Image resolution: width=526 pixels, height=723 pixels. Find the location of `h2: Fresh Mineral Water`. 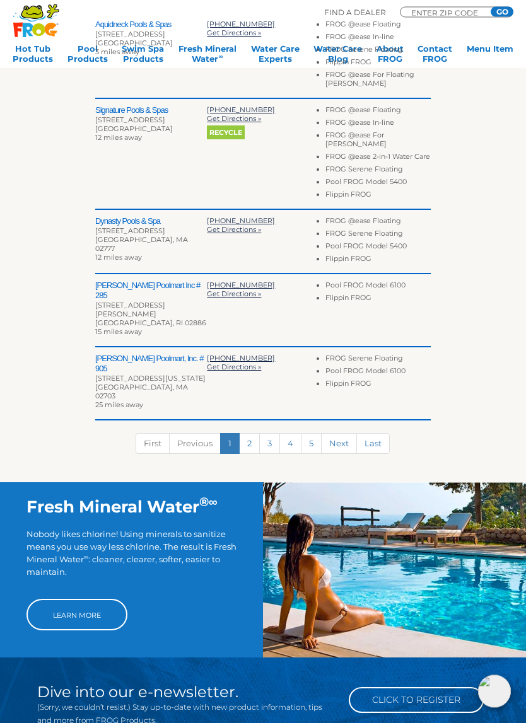

h2: Fresh Mineral Water is located at coordinates (132, 507).